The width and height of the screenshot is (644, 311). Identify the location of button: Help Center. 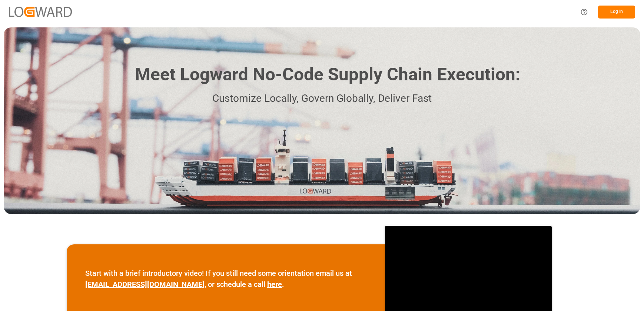
(584, 12).